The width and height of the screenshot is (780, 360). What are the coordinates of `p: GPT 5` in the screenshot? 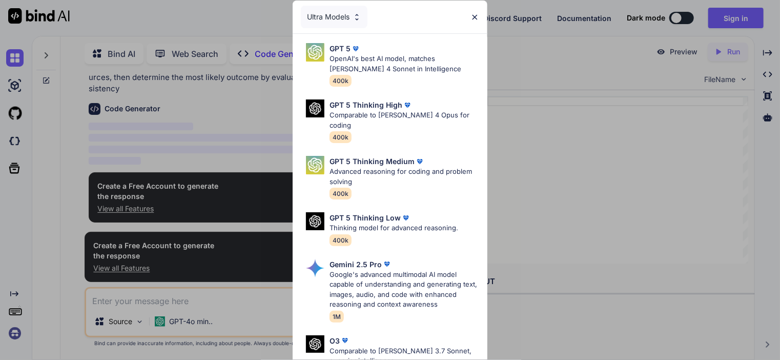 It's located at (340, 48).